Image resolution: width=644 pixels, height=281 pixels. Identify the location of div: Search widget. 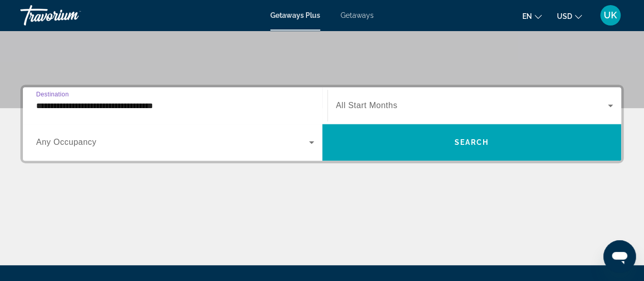
(321, 124).